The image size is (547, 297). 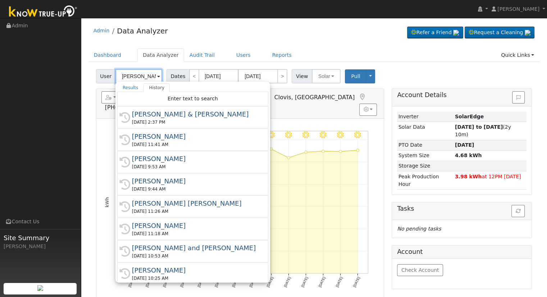 I want to click on a: Admin, so click(x=101, y=31).